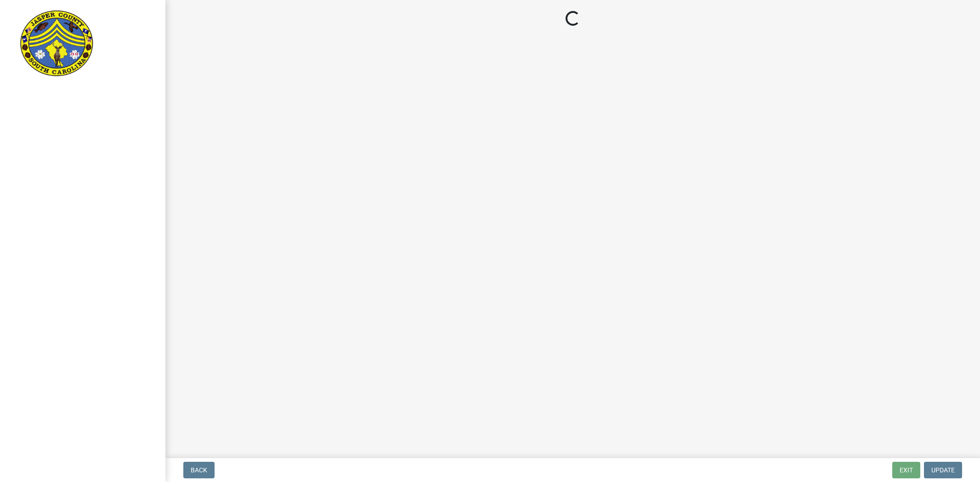 This screenshot has width=980, height=482. What do you see at coordinates (943, 470) in the screenshot?
I see `span: Update` at bounding box center [943, 470].